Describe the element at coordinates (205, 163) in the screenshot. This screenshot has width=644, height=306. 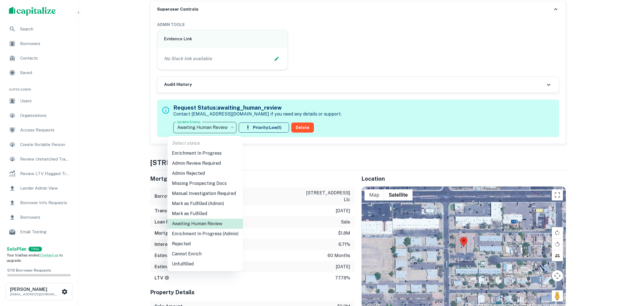
I see `li: Admin Review Required` at that location.